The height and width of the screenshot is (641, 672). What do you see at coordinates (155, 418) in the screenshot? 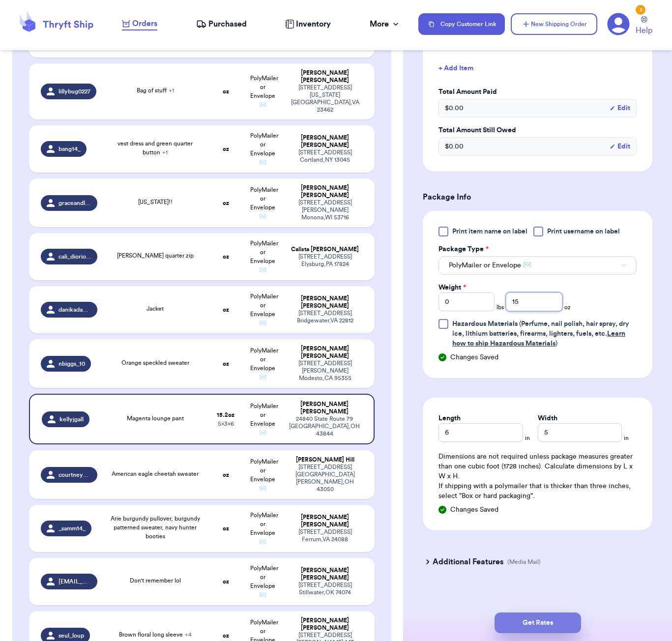
I see `span: Magenta lounge pant` at bounding box center [155, 418].